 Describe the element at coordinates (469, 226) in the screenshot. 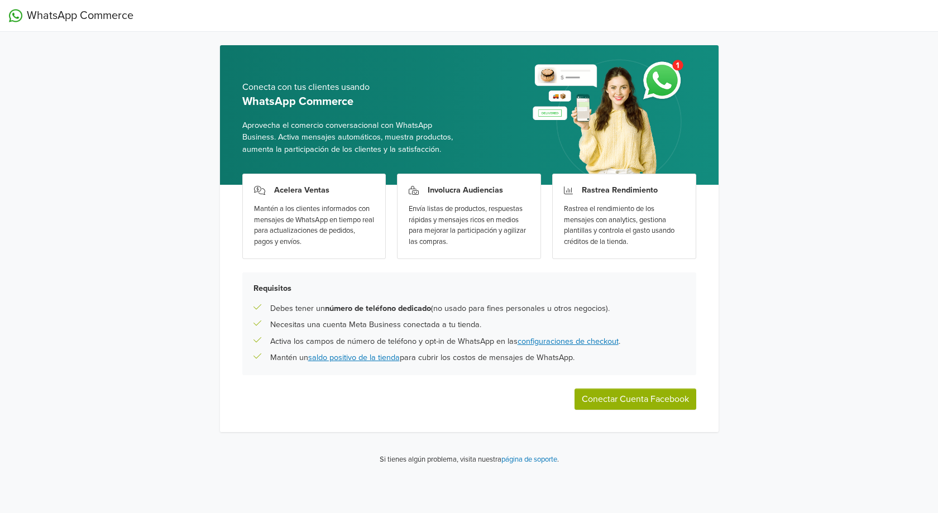

I see `div: Envía listas de productos, respuestas rápidas y mensajes ricos en medios para mejorar la particip...` at that location.